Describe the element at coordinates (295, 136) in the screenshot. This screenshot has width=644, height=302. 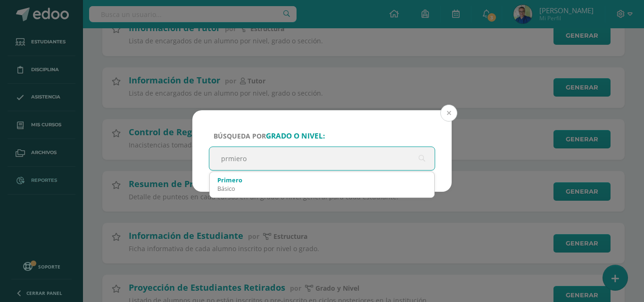
I see `strong: grado o nivel:` at that location.